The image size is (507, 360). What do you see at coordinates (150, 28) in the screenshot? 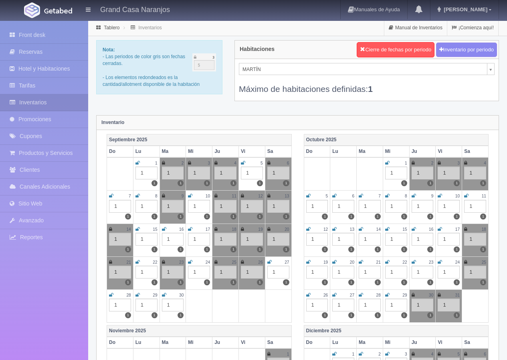
I see `a: Inventarios` at bounding box center [150, 28].